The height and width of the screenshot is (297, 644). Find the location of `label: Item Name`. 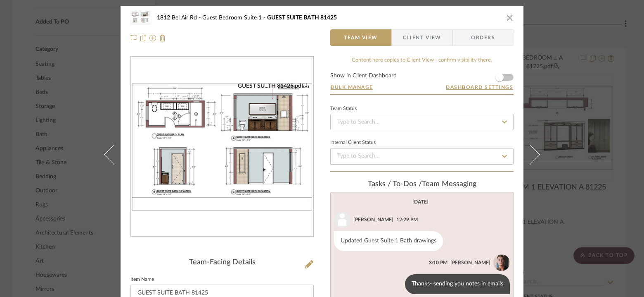

label: Item Name is located at coordinates (142, 279).